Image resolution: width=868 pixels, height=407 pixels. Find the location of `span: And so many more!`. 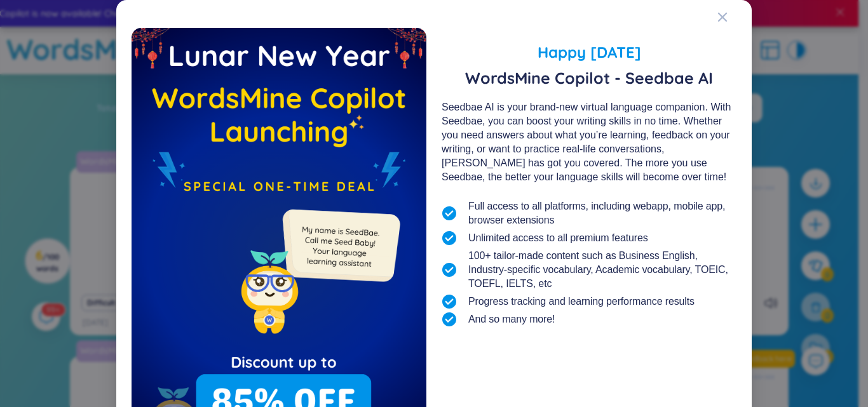

span: And so many more! is located at coordinates (512, 319).